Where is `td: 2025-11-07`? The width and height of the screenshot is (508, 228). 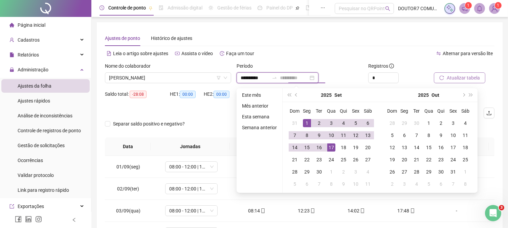 td: 2025-11-07 is located at coordinates (454, 184).